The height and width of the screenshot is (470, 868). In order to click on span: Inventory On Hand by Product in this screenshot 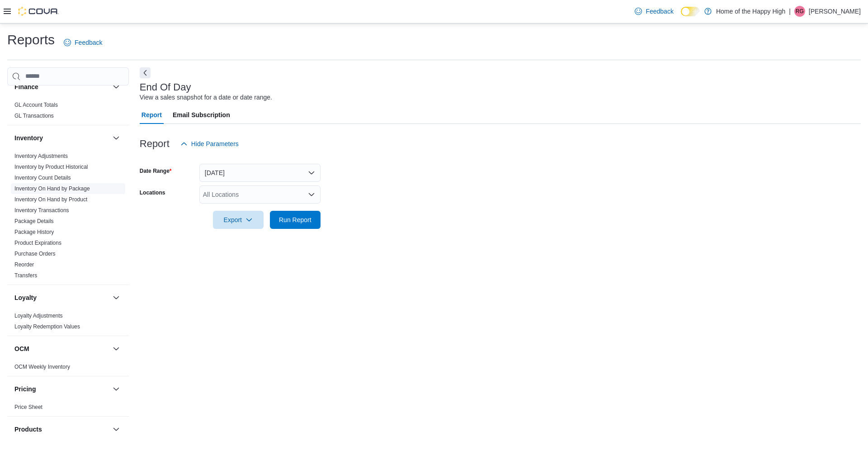, I will do `click(50, 199)`.